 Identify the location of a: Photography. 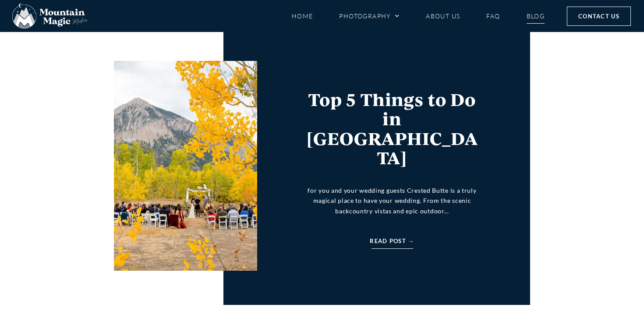
(369, 16).